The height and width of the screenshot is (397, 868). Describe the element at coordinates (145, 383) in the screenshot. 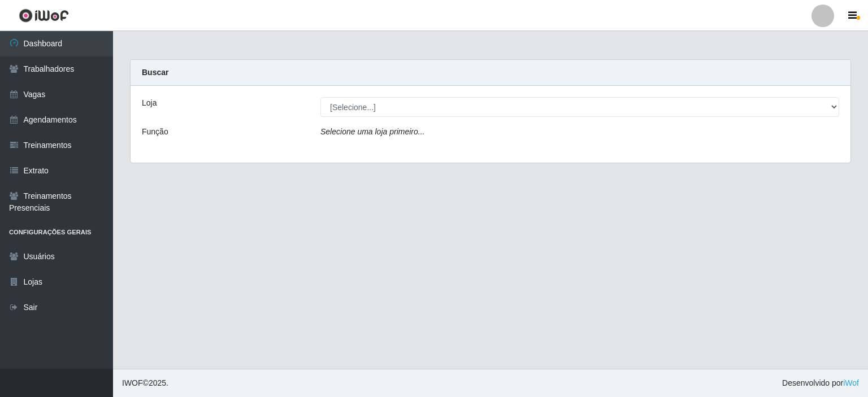

I see `span: © 2025 .` at that location.